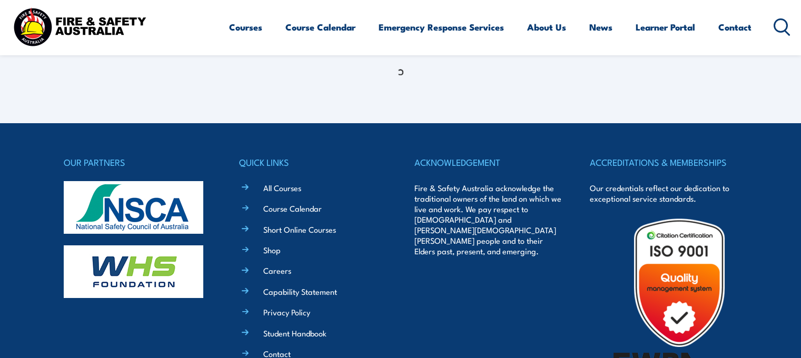  What do you see at coordinates (313, 162) in the screenshot?
I see `h4: QUICK LINKS` at bounding box center [313, 162].